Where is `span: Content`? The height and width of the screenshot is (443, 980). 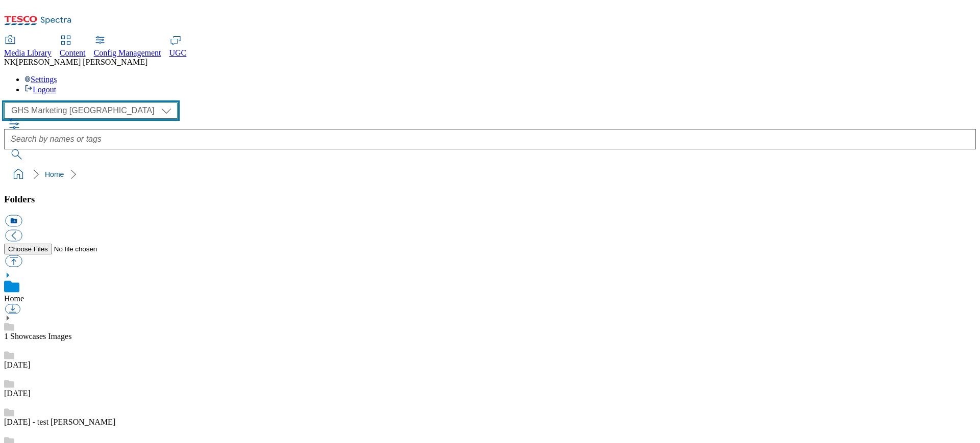 span: Content is located at coordinates (72, 53).